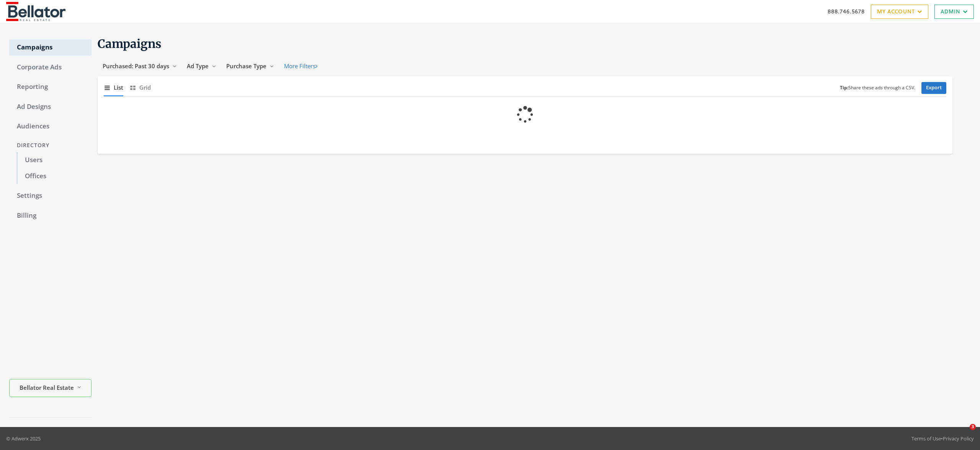 Image resolution: width=980 pixels, height=450 pixels. What do you see at coordinates (50, 126) in the screenshot?
I see `a: Audiences` at bounding box center [50, 126].